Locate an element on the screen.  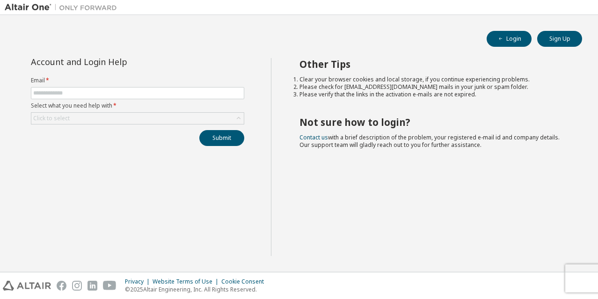
div: Privacy is located at coordinates (138, 282).